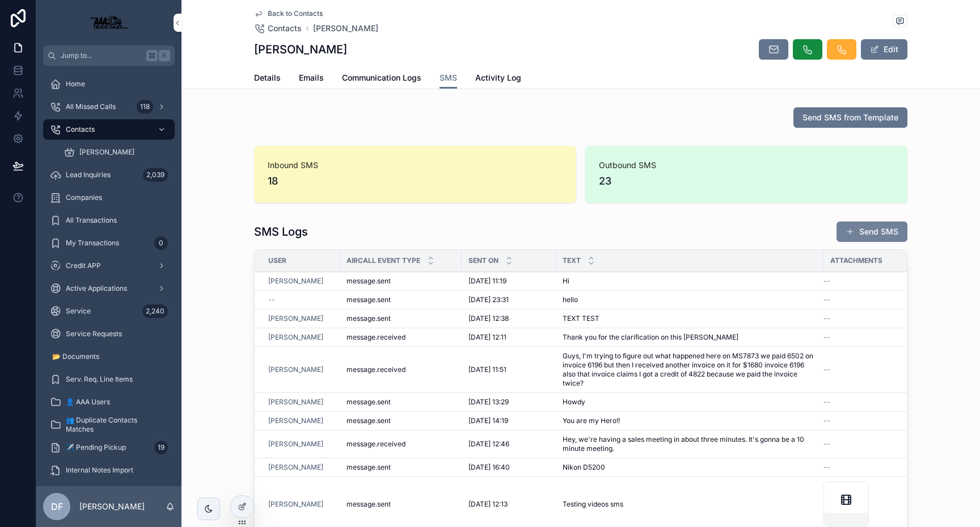  I want to click on span: Hi, so click(566, 281).